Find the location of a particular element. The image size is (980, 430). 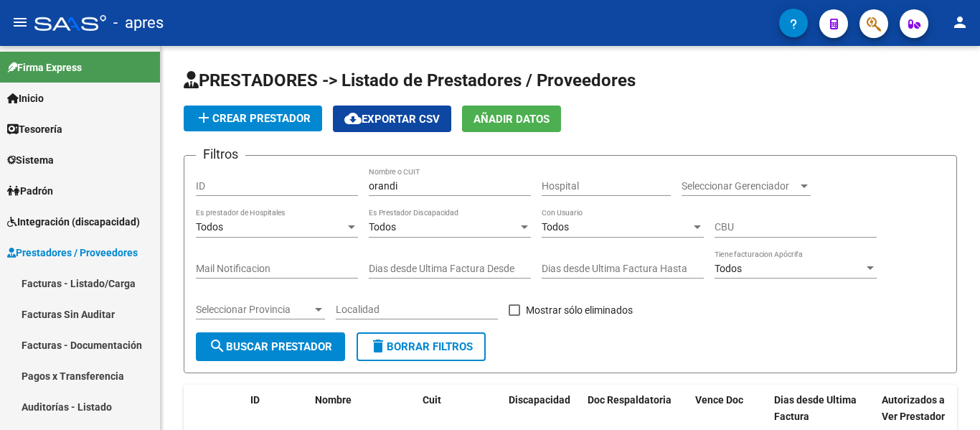

mat-icon: delete is located at coordinates (378, 346).